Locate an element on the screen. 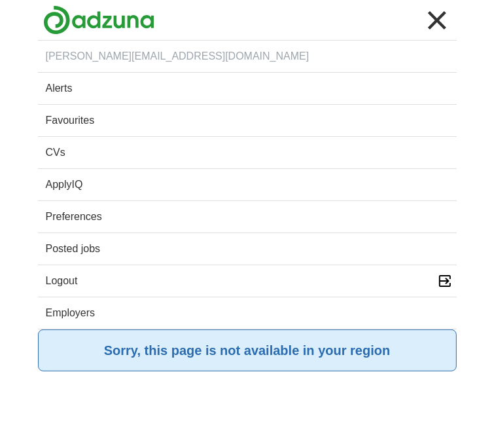 The height and width of the screenshot is (448, 494). h2: Sorry, this page is not available in your region is located at coordinates (248, 350).